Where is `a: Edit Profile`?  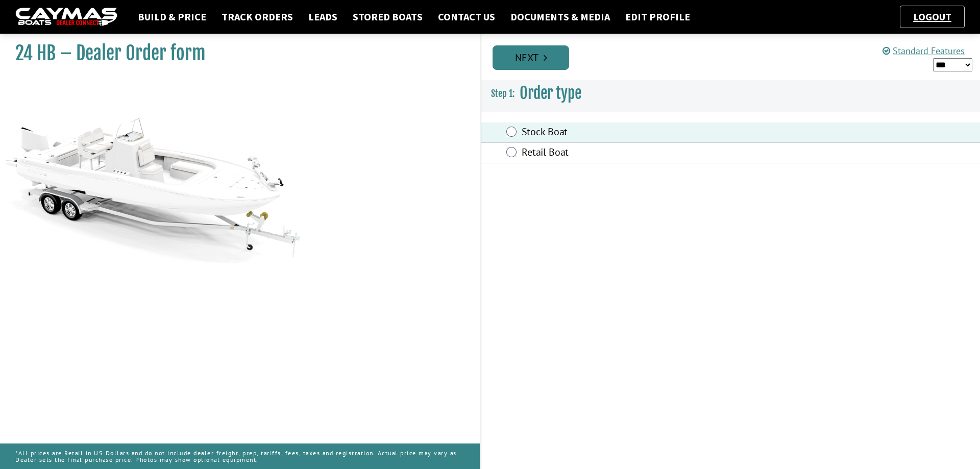
a: Edit Profile is located at coordinates (658, 17).